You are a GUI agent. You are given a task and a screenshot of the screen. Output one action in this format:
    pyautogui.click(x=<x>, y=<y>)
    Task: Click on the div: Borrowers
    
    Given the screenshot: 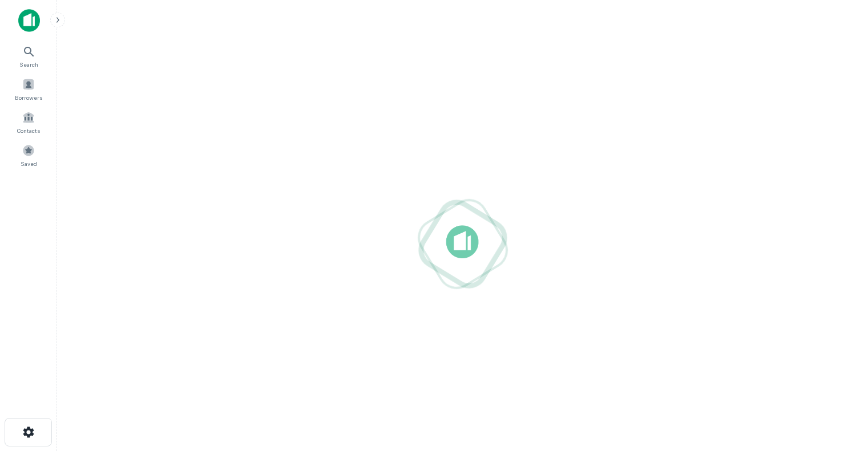 What is the action you would take?
    pyautogui.click(x=29, y=89)
    